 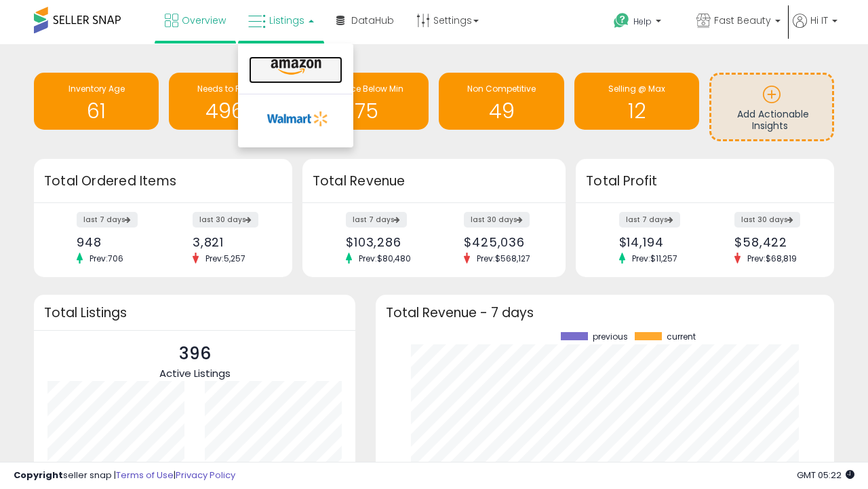 What do you see at coordinates (231, 88) in the screenshot?
I see `span: Needs to Reprice` at bounding box center [231, 88].